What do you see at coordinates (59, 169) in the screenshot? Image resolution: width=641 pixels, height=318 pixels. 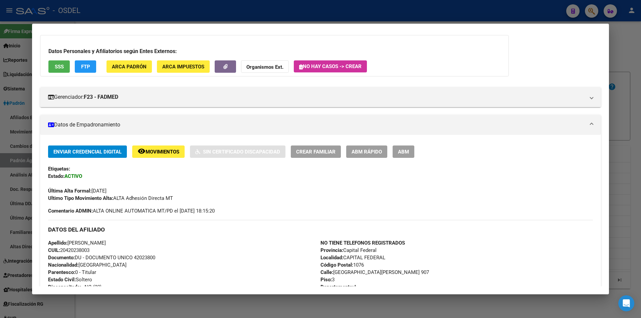 I see `strong: Etiquetas:` at bounding box center [59, 169].